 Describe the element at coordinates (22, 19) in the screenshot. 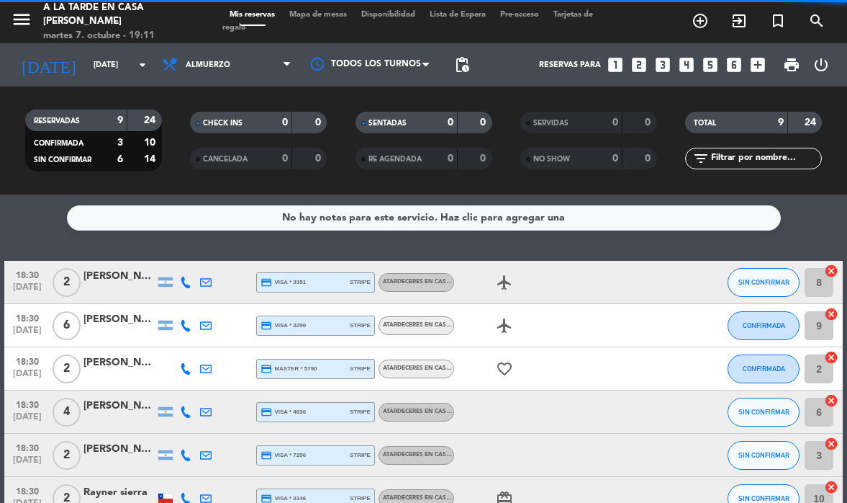

I see `i: menu` at that location.